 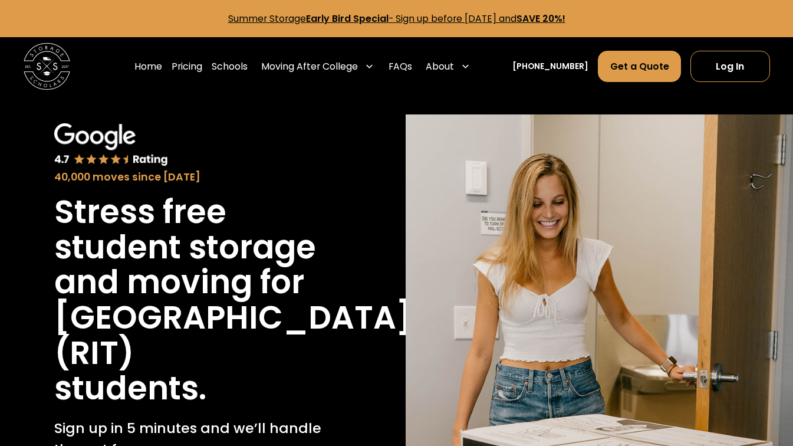 I want to click on a: Get a Quote, so click(x=640, y=66).